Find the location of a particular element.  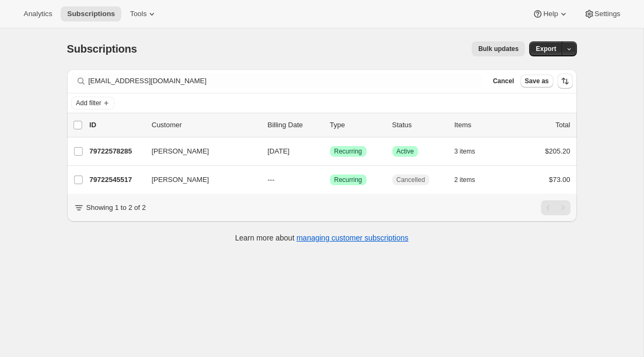

div: Type is located at coordinates (357, 125).